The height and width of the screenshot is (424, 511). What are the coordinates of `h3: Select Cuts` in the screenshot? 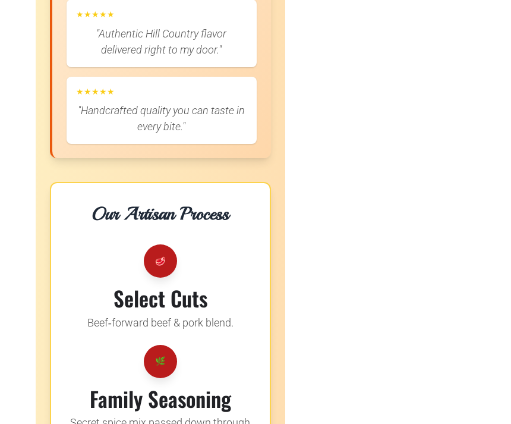 It's located at (161, 299).